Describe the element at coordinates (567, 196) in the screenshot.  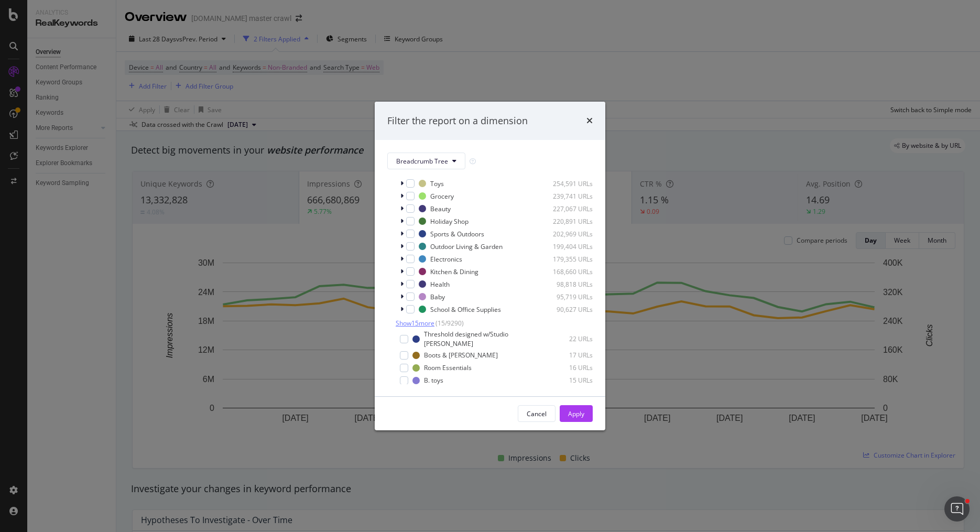
I see `div: 239,741 URLs` at that location.